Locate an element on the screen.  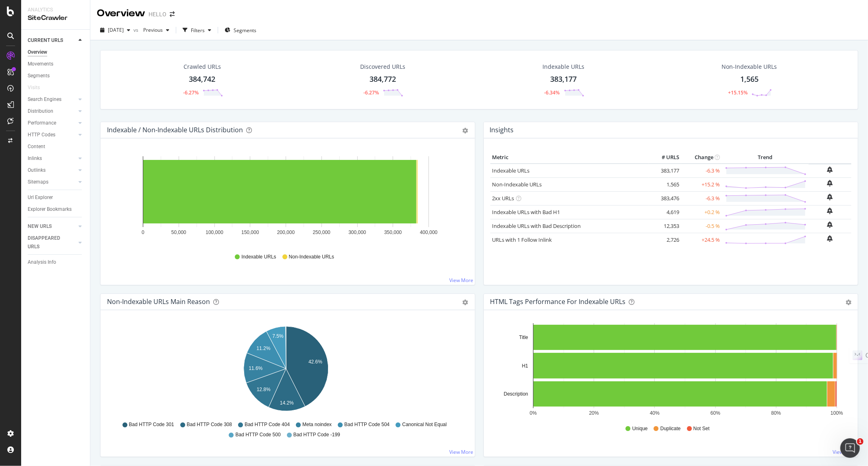
div: Indexable / Non-Indexable URLs Distribution is located at coordinates (175, 129).